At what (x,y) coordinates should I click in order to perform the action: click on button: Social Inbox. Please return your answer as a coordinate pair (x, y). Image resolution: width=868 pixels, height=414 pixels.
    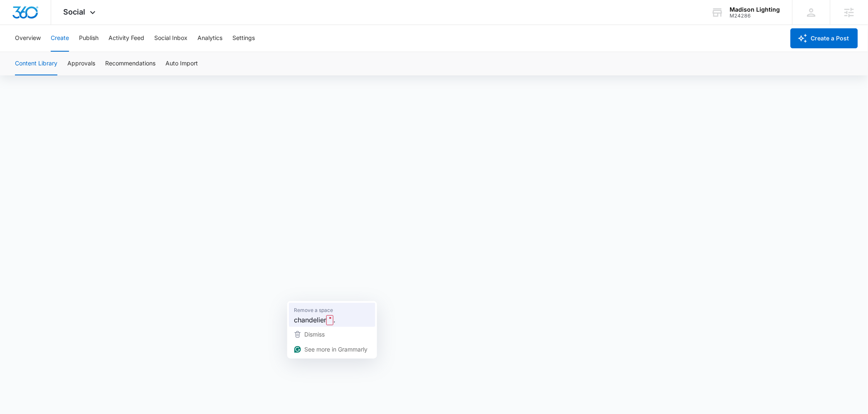
    Looking at the image, I should click on (171, 38).